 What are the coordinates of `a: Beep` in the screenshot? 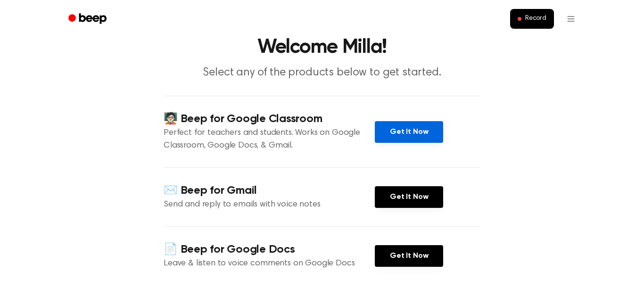 It's located at (88, 19).